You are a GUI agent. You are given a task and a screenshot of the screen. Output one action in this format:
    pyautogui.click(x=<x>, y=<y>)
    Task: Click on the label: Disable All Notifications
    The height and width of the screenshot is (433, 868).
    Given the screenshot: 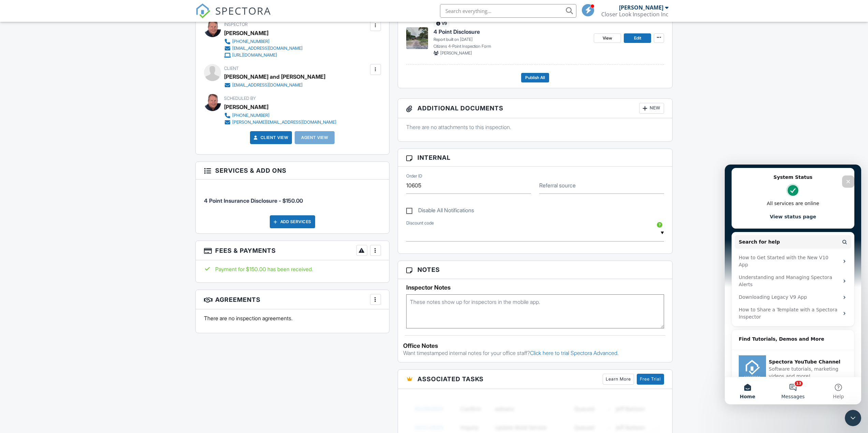 What is the action you would take?
    pyautogui.click(x=440, y=211)
    